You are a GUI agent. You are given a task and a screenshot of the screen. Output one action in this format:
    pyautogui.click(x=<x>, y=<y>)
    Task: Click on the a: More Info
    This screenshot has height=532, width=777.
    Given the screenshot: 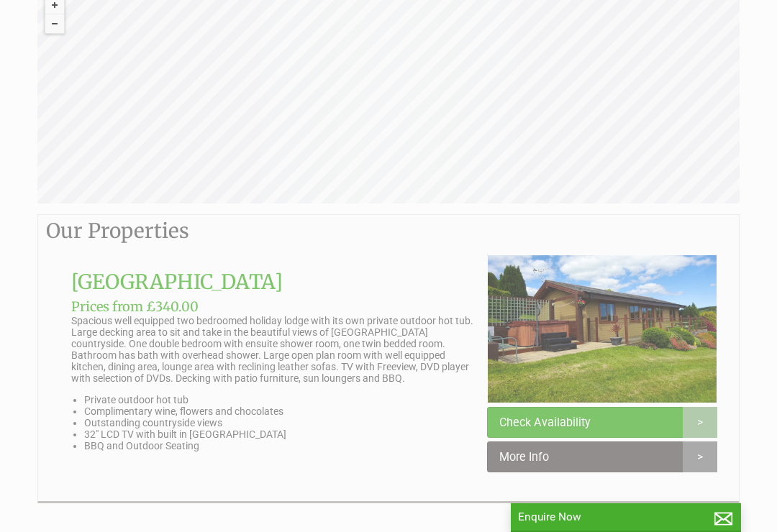 What is the action you would take?
    pyautogui.click(x=602, y=456)
    